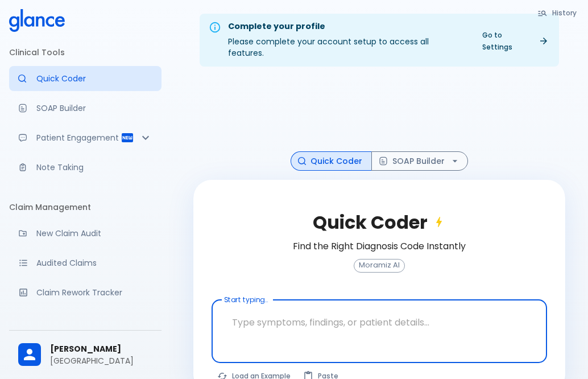  Describe the element at coordinates (379, 265) in the screenshot. I see `span: Moramiz AI` at that location.